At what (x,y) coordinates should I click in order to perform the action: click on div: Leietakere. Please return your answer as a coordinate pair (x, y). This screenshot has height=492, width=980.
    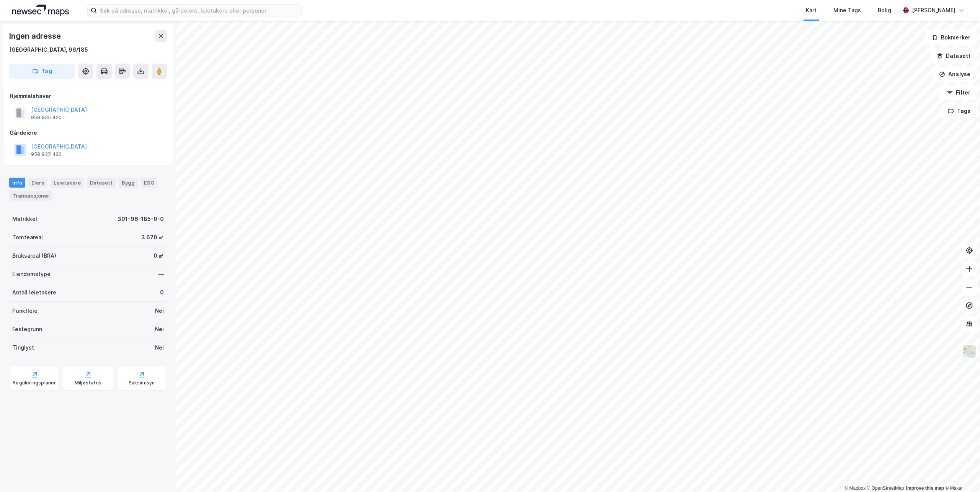
    Looking at the image, I should click on (67, 183).